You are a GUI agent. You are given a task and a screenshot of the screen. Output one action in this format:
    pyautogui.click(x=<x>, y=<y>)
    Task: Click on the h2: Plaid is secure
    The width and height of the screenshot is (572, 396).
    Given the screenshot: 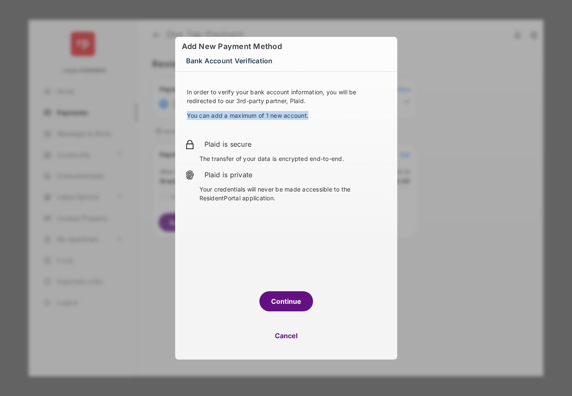 What is the action you would take?
    pyautogui.click(x=296, y=144)
    